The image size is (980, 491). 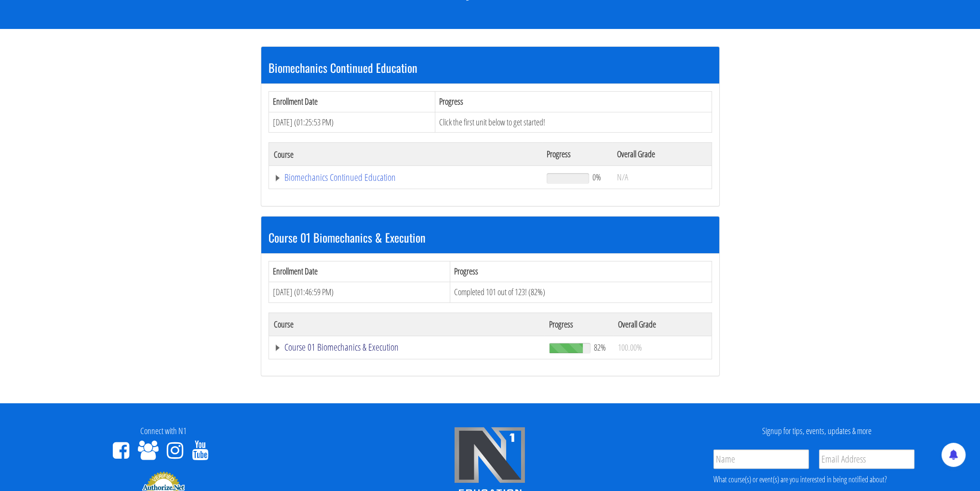 I want to click on td: N/A, so click(x=662, y=178).